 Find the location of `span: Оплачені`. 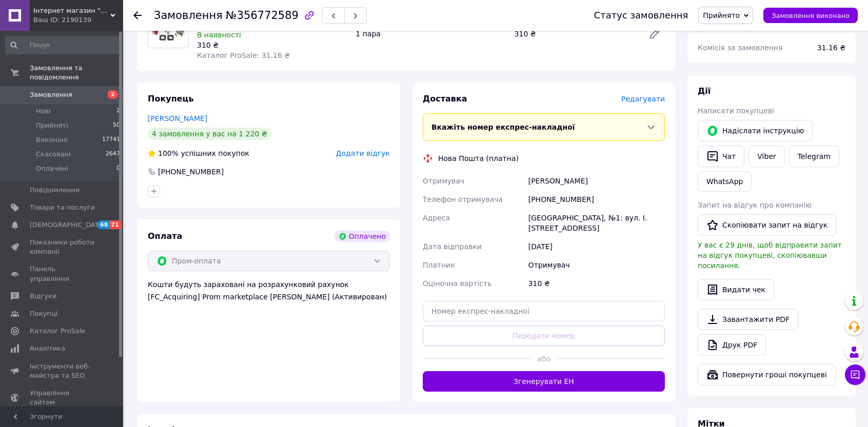

span: Оплачені is located at coordinates (52, 169).